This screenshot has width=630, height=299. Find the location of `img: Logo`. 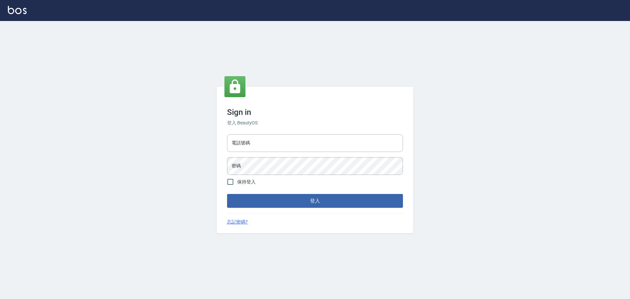

img: Logo is located at coordinates (17, 10).